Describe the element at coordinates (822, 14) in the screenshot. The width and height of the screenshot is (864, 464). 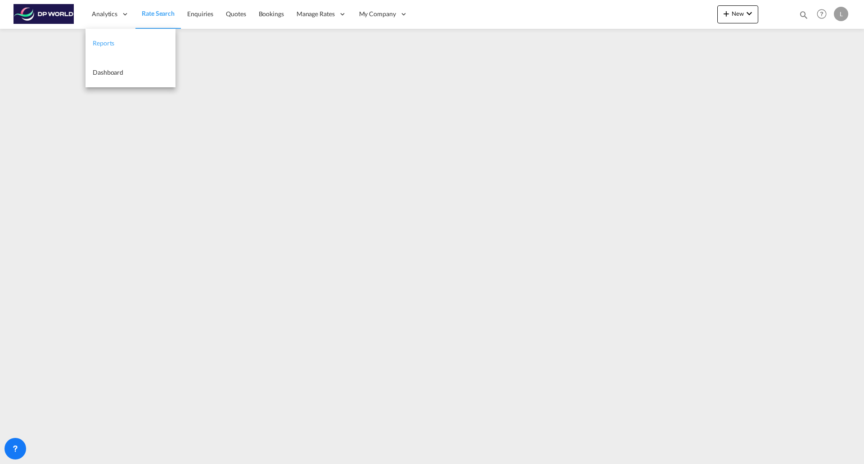
I see `span: Help` at that location.